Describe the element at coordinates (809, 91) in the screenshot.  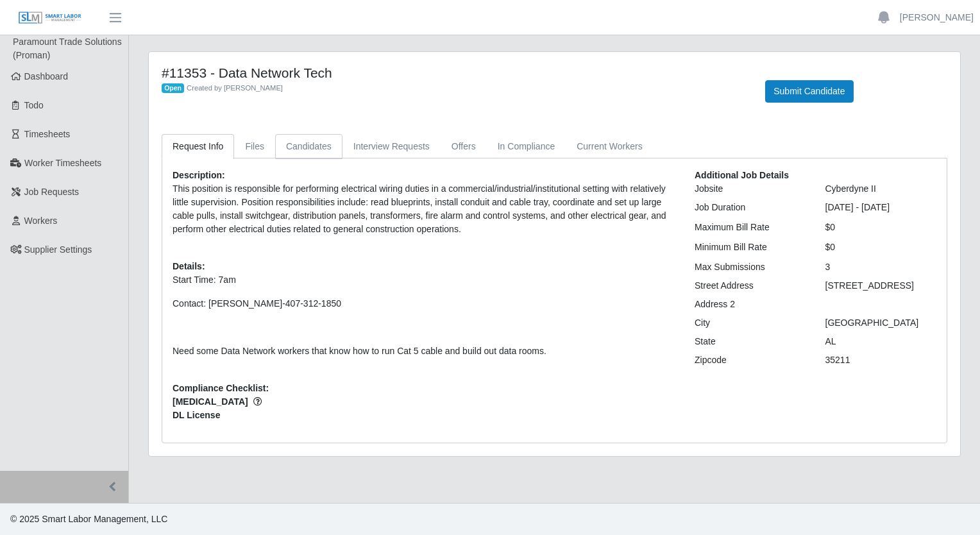
I see `button: Submit Candidate` at that location.